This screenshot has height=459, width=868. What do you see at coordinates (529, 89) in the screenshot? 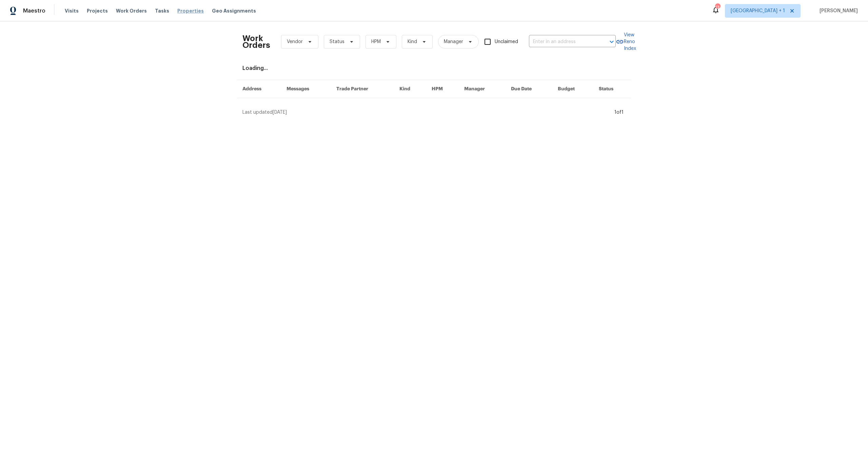
I see `th: Due Date` at bounding box center [529, 89].